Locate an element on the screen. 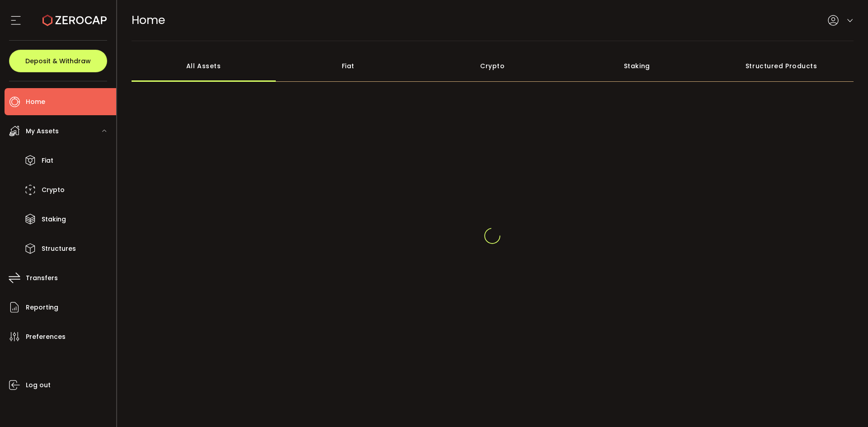 The width and height of the screenshot is (868, 427). span: Transfers is located at coordinates (41, 278).